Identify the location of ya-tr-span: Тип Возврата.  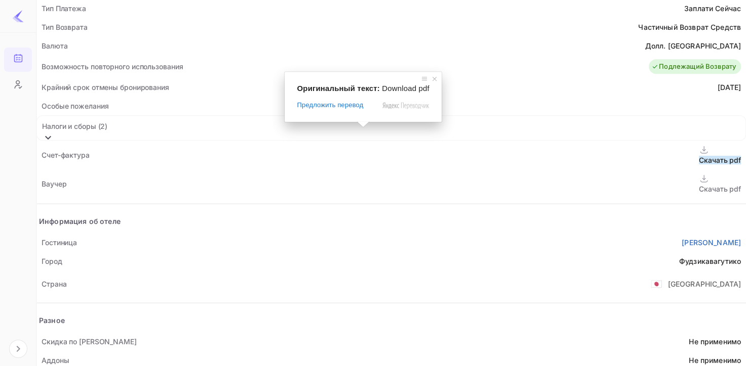
(64, 27).